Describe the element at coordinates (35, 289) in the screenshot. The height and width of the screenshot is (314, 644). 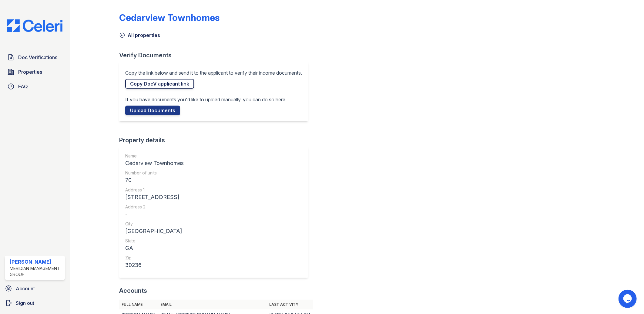
I see `a: Account` at that location.